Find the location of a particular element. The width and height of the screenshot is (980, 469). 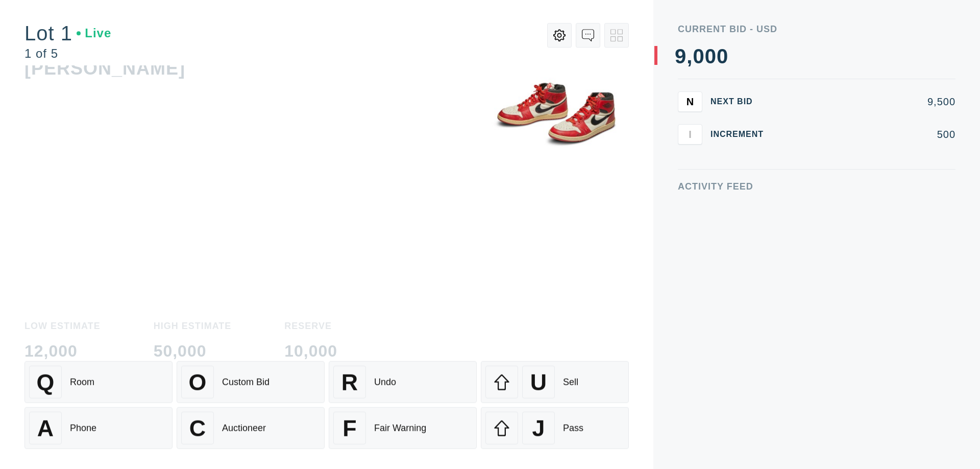

div: Increment is located at coordinates (742, 134).